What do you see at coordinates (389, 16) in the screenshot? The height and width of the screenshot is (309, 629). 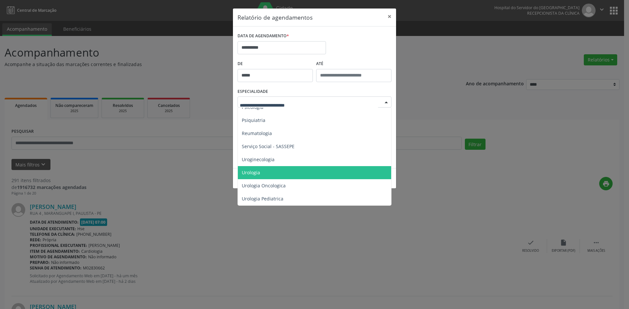 I see `button: Close` at bounding box center [389, 16].